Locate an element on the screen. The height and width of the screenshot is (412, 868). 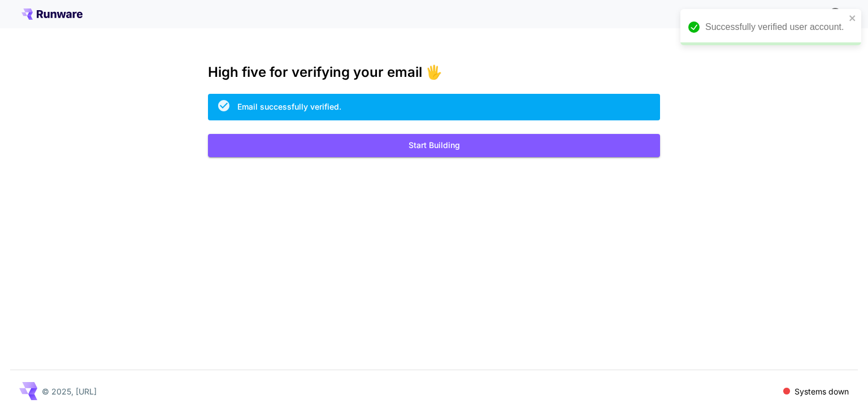
div: Email successfully verified. is located at coordinates (290, 106).